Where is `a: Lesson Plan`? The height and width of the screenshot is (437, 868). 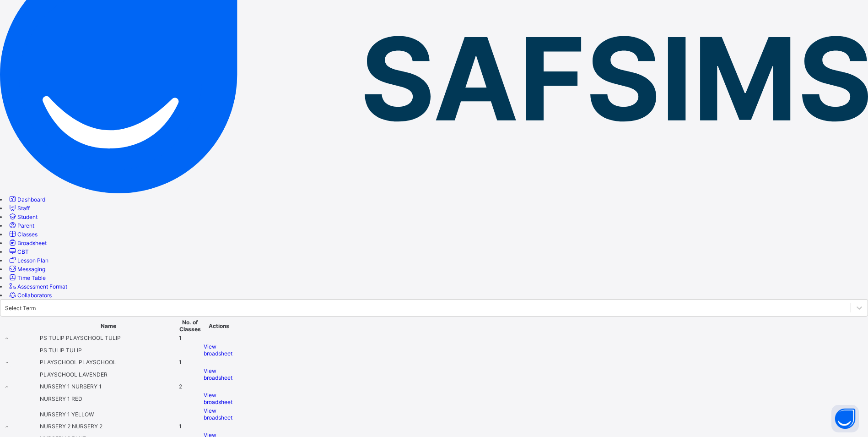 a: Lesson Plan is located at coordinates (28, 260).